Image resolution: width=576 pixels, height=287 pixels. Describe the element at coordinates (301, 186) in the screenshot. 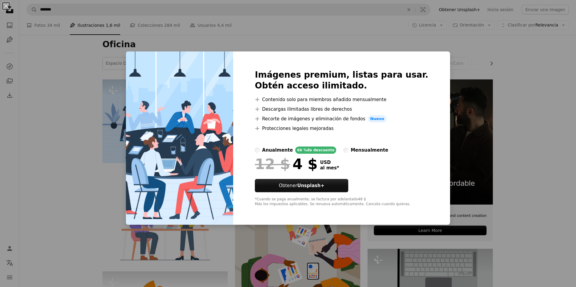

I see `button: ObtenerUnsplash+` at that location.